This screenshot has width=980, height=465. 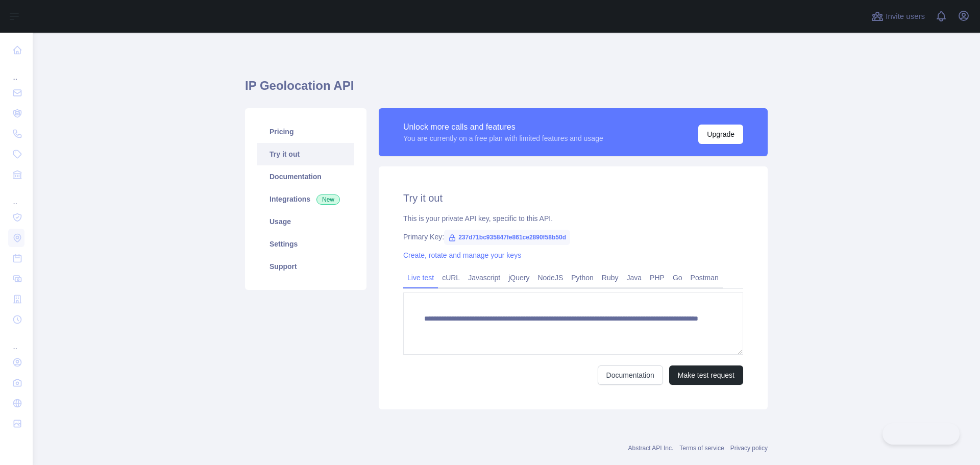 I want to click on div: This is your private API key, specific to this API., so click(x=573, y=219).